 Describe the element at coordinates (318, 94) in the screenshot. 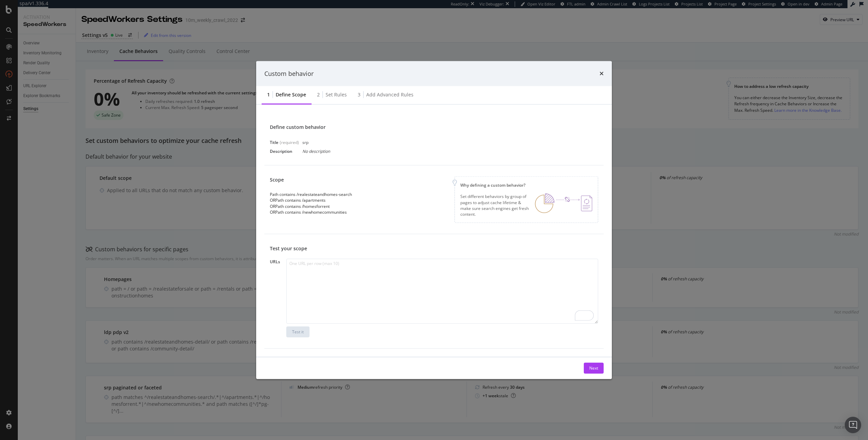

I see `div: 2` at that location.